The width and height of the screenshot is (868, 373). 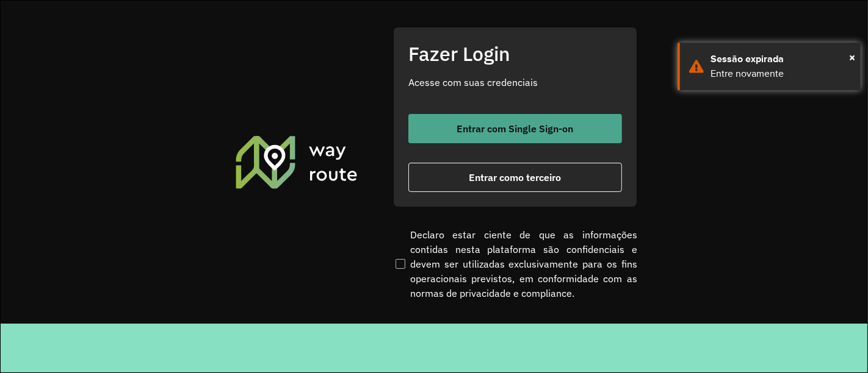 I want to click on img: Roteirizador AmbevTech, so click(x=297, y=162).